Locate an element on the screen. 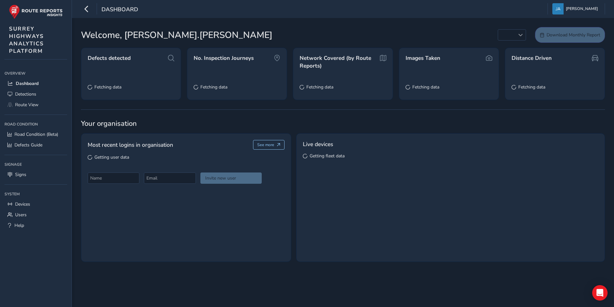 The width and height of the screenshot is (614, 307). a: Route View is located at coordinates (36, 104).